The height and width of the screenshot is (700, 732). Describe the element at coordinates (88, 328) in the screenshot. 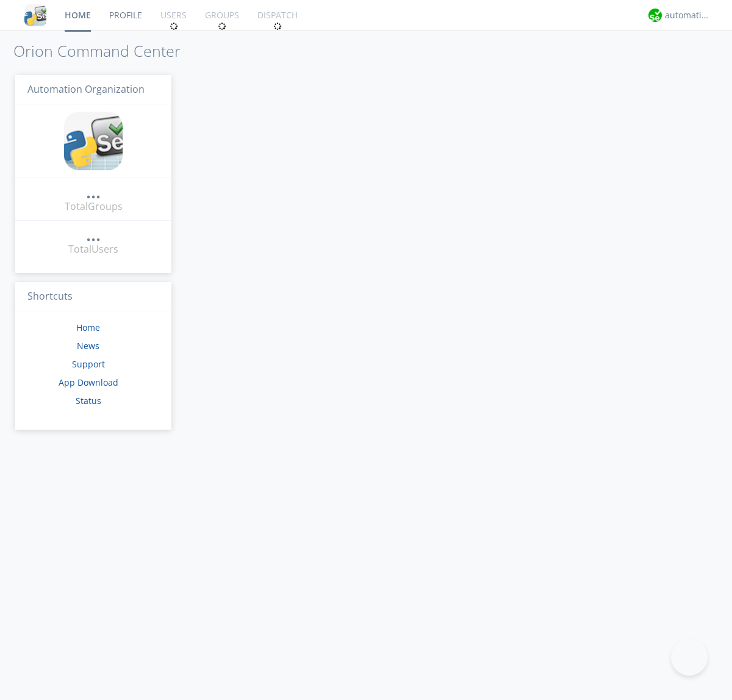

I see `a: Home` at that location.